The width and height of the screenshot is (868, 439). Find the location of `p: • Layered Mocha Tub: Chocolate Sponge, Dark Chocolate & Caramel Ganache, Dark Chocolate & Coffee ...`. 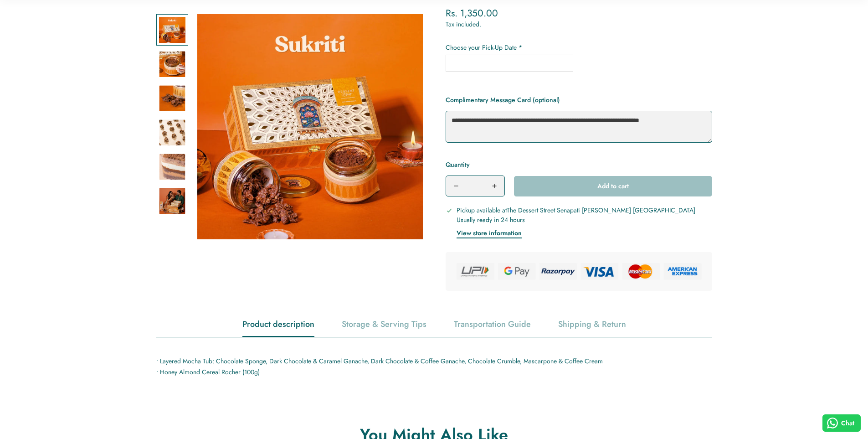

p: • Layered Mocha Tub: Chocolate Sponge, Dark Chocolate & Caramel Ganache, Dark Chocolate & Coffee ... is located at coordinates (434, 367).